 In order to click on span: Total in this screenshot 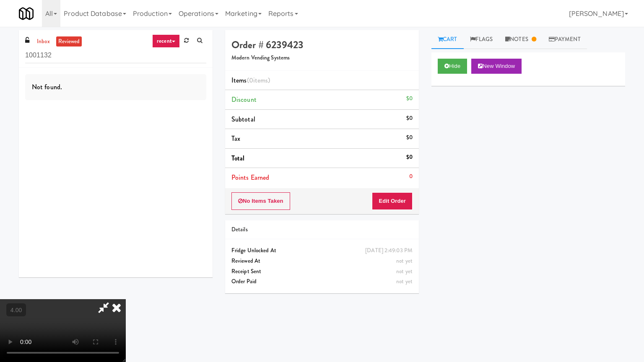, I will do `click(238, 158)`.